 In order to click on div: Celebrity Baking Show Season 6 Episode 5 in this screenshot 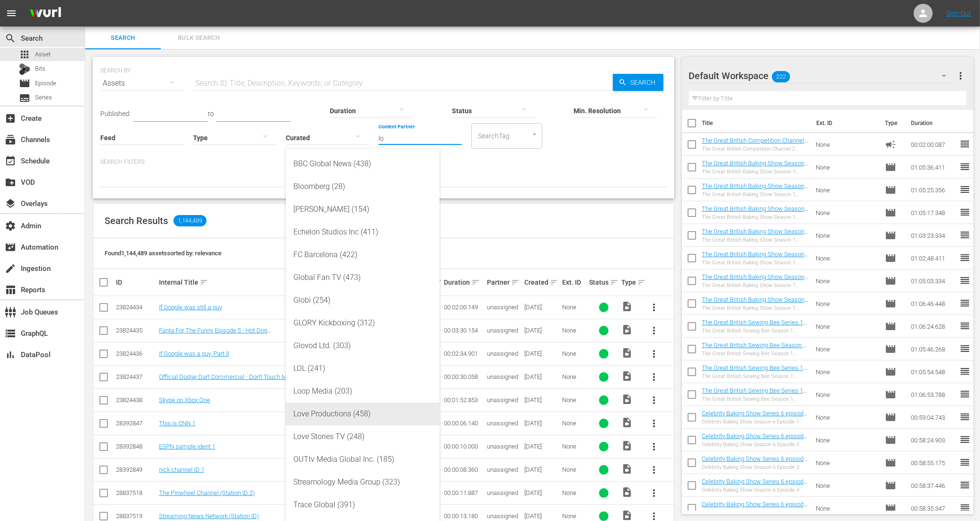, I will do `click(755, 513)`.